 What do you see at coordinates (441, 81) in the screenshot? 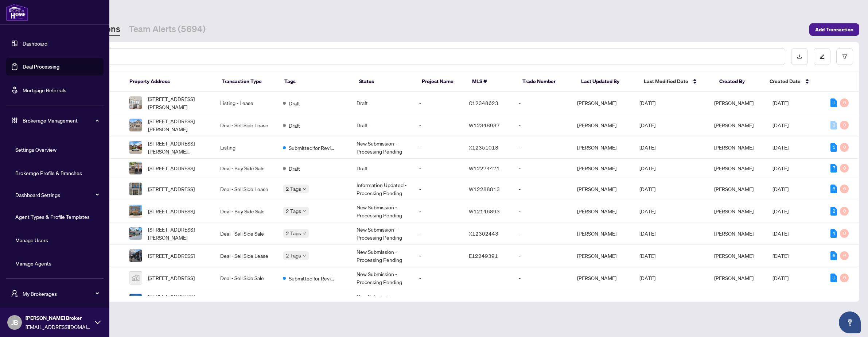
I see `th: Project Name` at bounding box center [441, 81].